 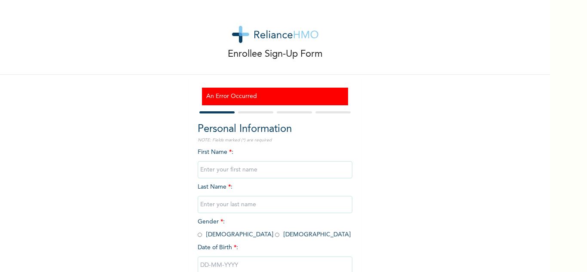 What do you see at coordinates (275, 161) in the screenshot?
I see `span: First Name :` at bounding box center [275, 161].